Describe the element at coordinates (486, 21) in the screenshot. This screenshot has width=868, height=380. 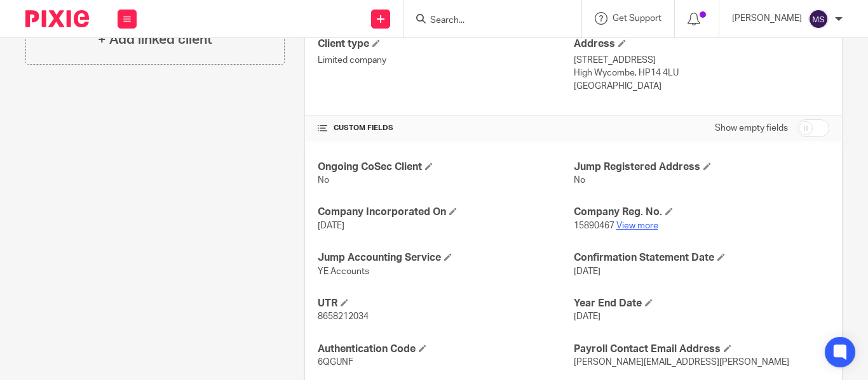
I see `input: Search` at that location.